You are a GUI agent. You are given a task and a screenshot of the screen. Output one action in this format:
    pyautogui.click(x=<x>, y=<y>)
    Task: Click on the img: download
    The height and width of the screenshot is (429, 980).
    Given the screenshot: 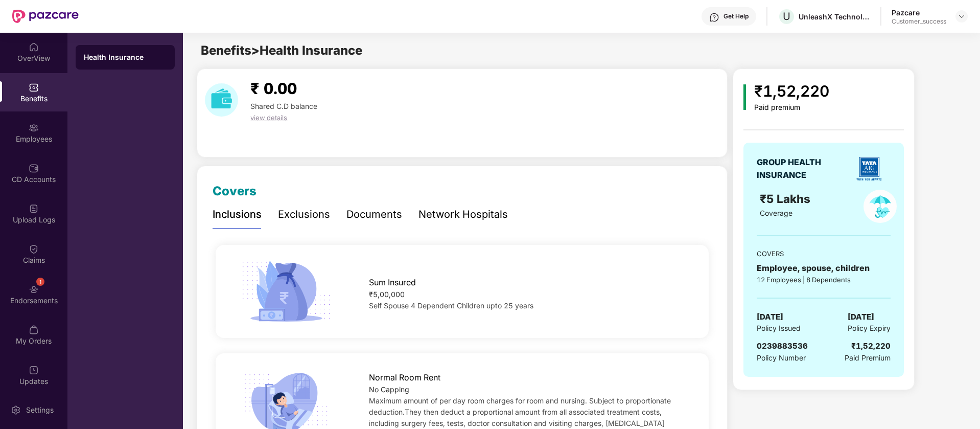 What is the action you would take?
    pyautogui.click(x=221, y=100)
    